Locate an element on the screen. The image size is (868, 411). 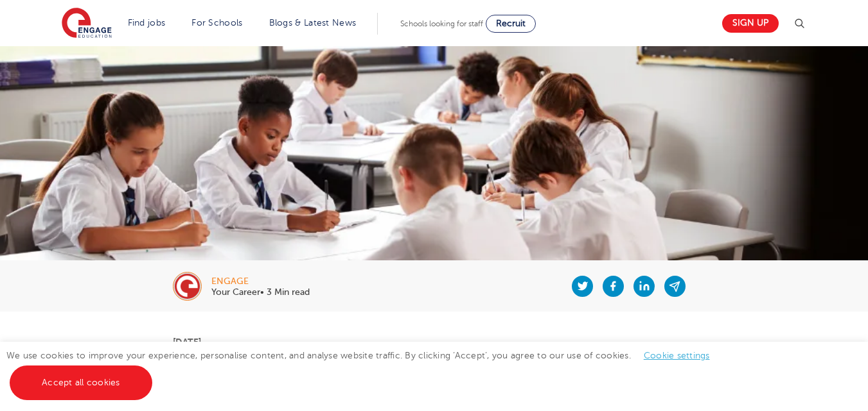
img: Engage Education is located at coordinates (87, 24).